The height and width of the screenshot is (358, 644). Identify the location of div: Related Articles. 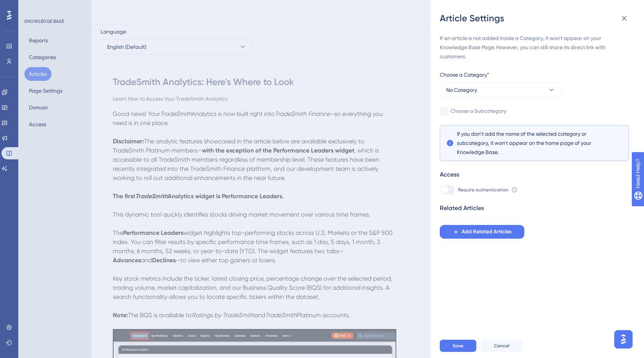
(462, 208).